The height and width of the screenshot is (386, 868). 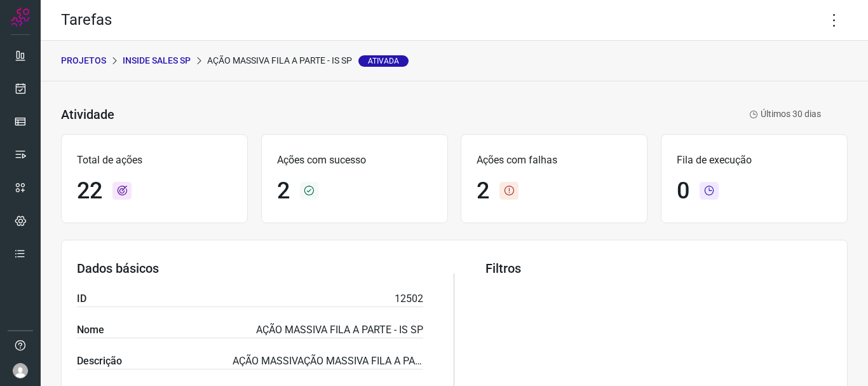 I want to click on label: Descrição, so click(x=99, y=362).